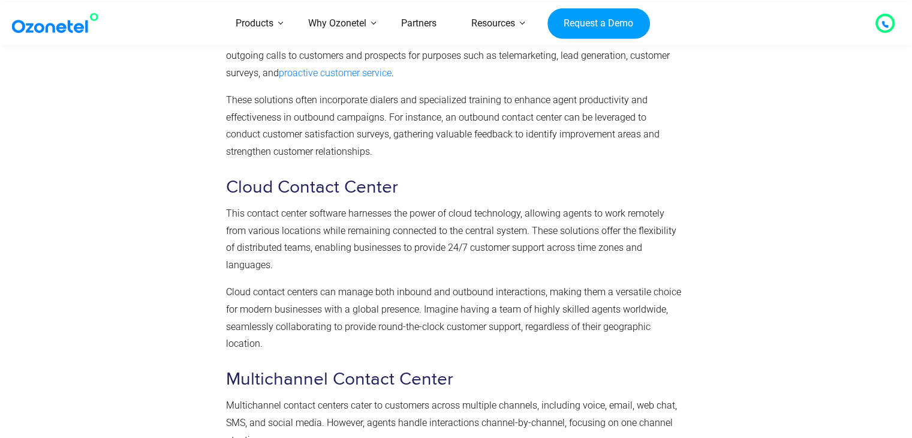 This screenshot has height=438, width=912. What do you see at coordinates (339, 379) in the screenshot?
I see `span: Multichannel Contact Center` at bounding box center [339, 379].